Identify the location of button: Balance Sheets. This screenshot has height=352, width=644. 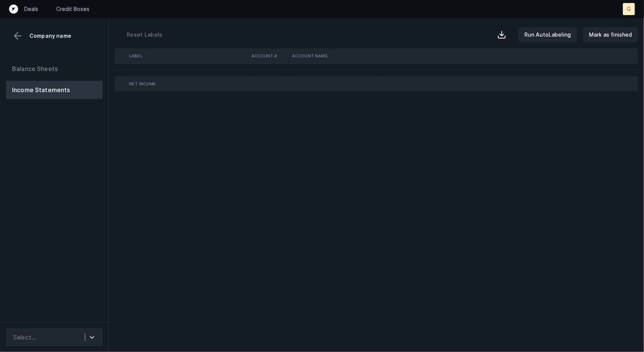
(54, 68).